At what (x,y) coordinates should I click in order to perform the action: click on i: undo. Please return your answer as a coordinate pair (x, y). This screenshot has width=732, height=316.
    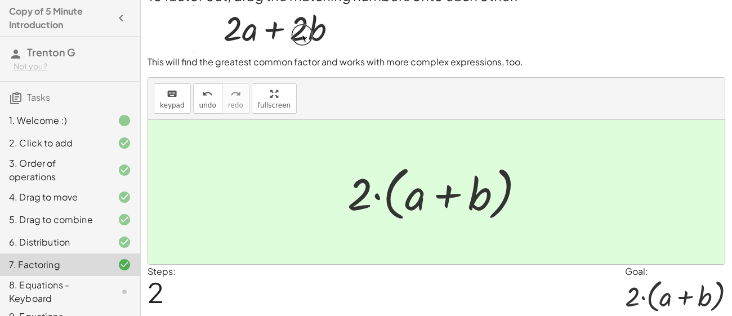
    Looking at the image, I should click on (207, 94).